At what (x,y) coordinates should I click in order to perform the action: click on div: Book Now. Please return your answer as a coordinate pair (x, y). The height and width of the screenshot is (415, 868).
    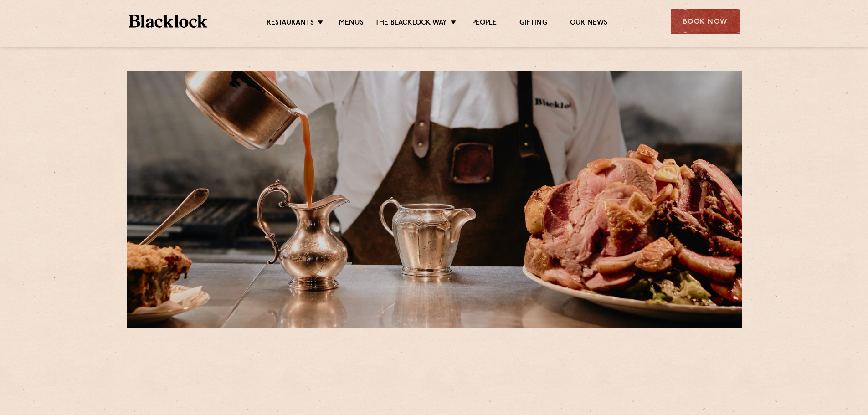
    Looking at the image, I should click on (705, 21).